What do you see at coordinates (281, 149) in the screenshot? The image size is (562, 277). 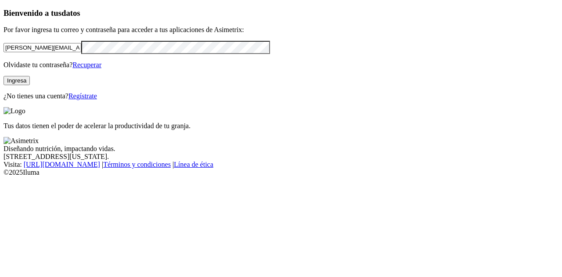 I see `div: Diseñando nutrición, impactando vidas.` at bounding box center [281, 149].